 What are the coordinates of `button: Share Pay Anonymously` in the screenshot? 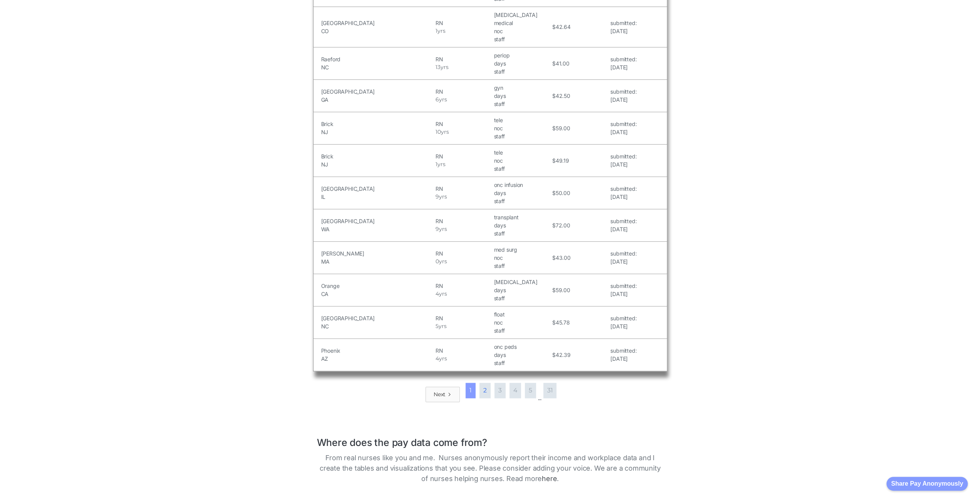 It's located at (927, 483).